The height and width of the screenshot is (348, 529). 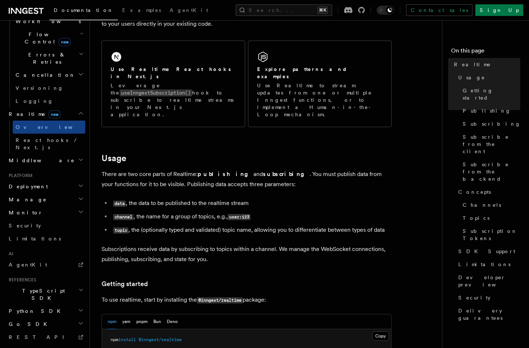 I want to click on a: Examples, so click(x=141, y=11).